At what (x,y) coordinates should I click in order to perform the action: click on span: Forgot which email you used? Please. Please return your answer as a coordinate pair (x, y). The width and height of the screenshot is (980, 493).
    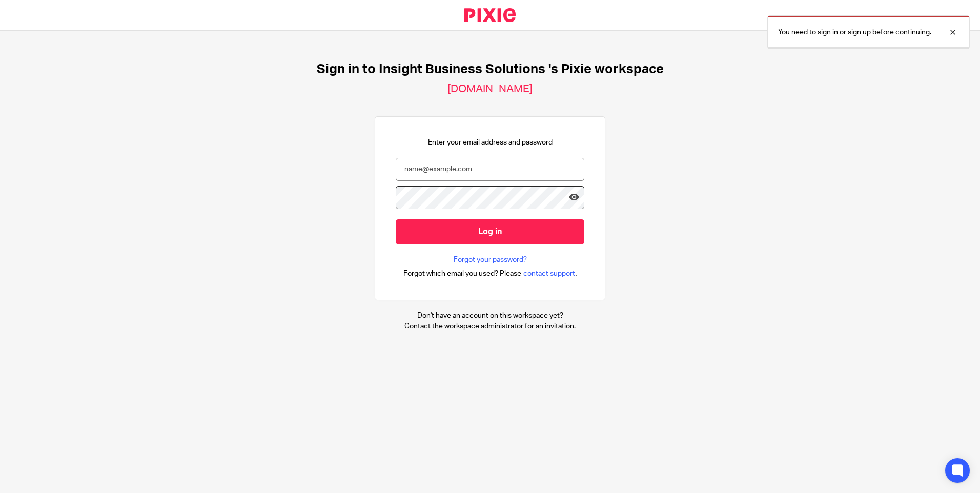
    Looking at the image, I should click on (462, 274).